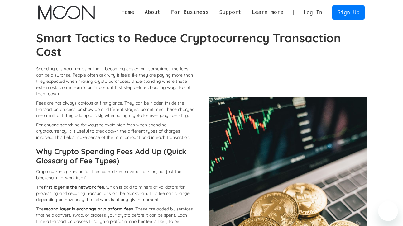  I want to click on strong: Smart Tactics to Reduce Cryptocurrency Transaction Cost, so click(189, 45).